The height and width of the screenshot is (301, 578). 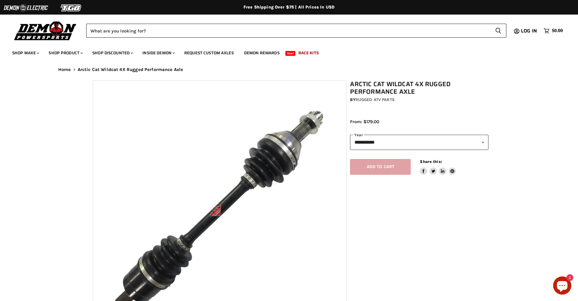 I want to click on a: Request Custom Axles, so click(x=209, y=53).